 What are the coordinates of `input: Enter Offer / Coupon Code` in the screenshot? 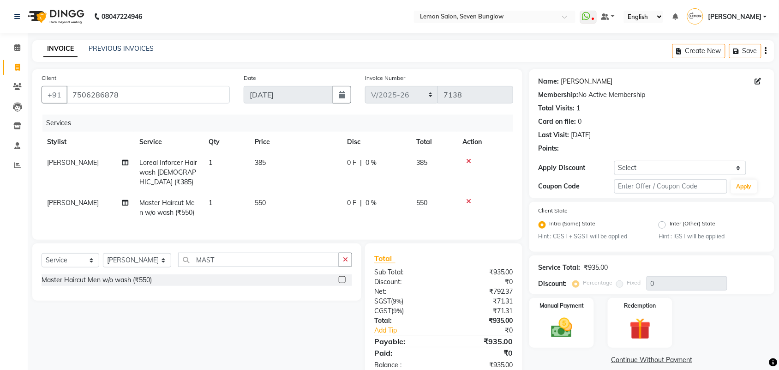 It's located at (671, 186).